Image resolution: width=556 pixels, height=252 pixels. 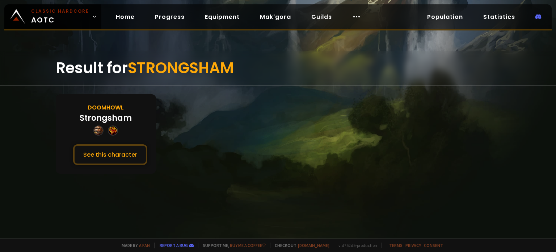 I want to click on div: Doomhowl, so click(x=106, y=107).